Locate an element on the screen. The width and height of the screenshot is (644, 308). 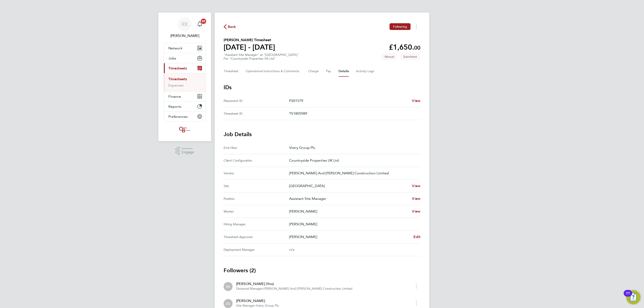
button: Timesheets Menu is located at coordinates (417, 26).